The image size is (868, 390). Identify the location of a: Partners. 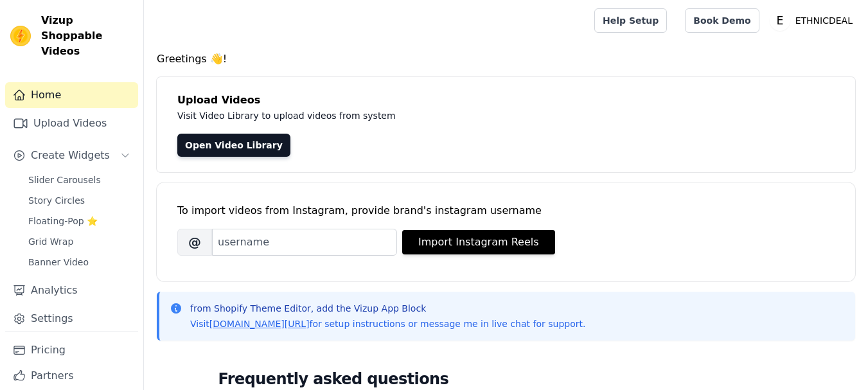
(71, 376).